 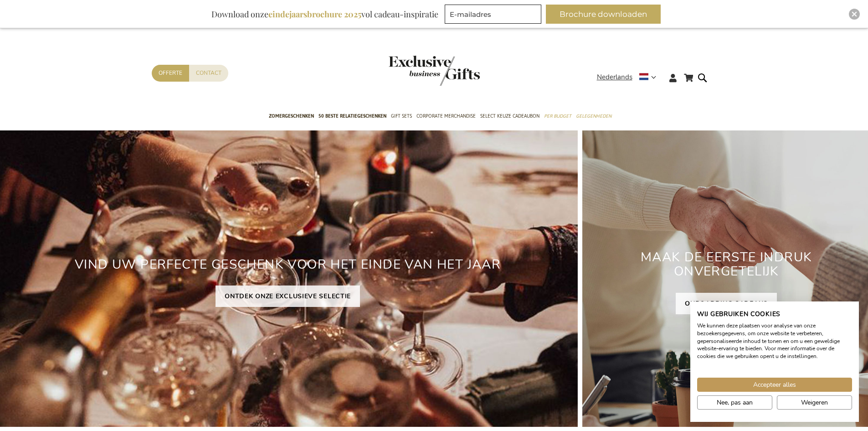 What do you see at coordinates (854, 14) in the screenshot?
I see `img: Close` at bounding box center [854, 14].